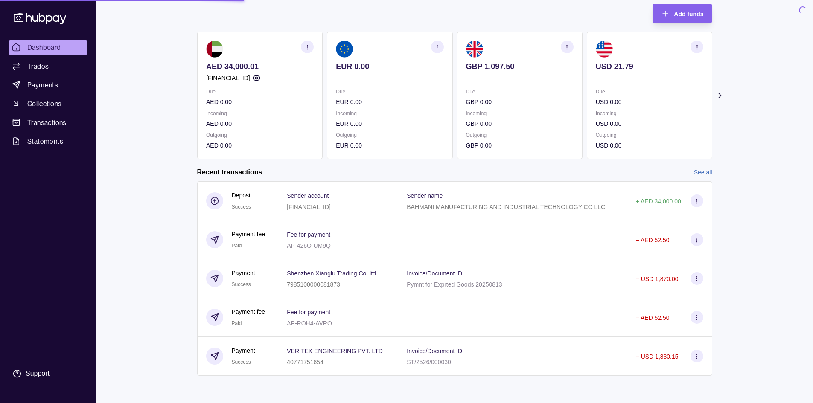 This screenshot has height=403, width=813. I want to click on img: us, so click(604, 49).